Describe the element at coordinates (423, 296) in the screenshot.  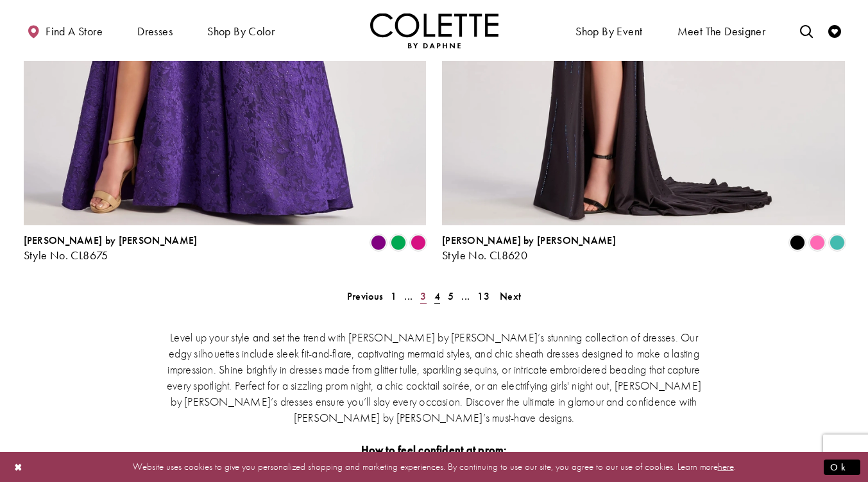
I see `a: 3` at that location.